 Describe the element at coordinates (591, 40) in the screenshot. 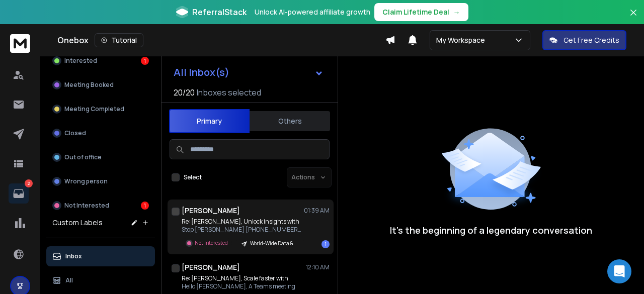

I see `p: Get Free Credits` at that location.